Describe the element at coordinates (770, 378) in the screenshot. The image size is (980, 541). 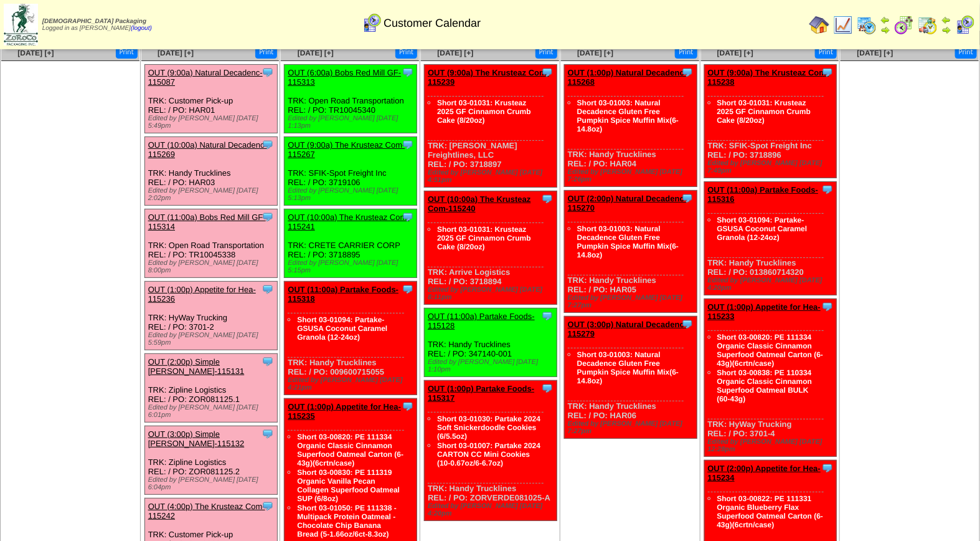
I see `div: TRK: HyWay Trucking REL: / PO: 3701-4` at that location.